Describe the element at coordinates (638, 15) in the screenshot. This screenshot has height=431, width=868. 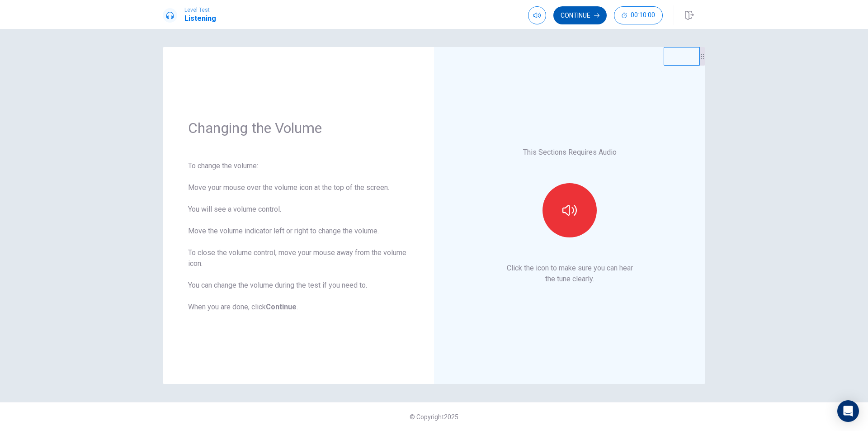
I see `button: 00:10:00` at that location.